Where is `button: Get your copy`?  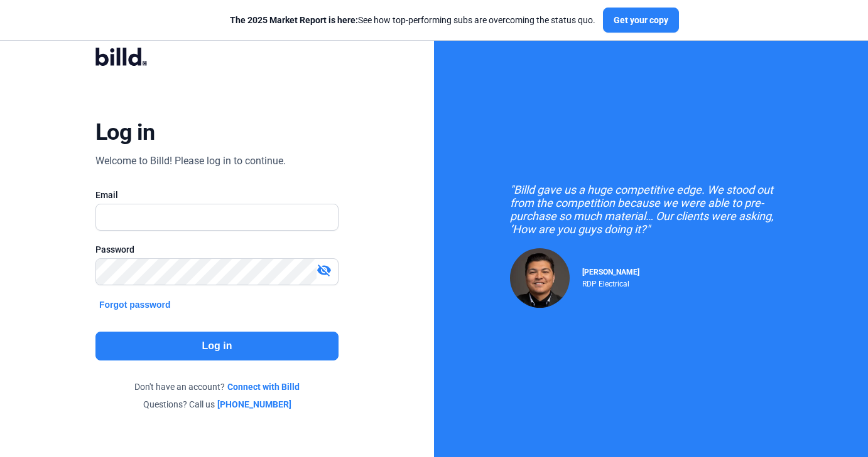
button: Get your copy is located at coordinates (641, 20).